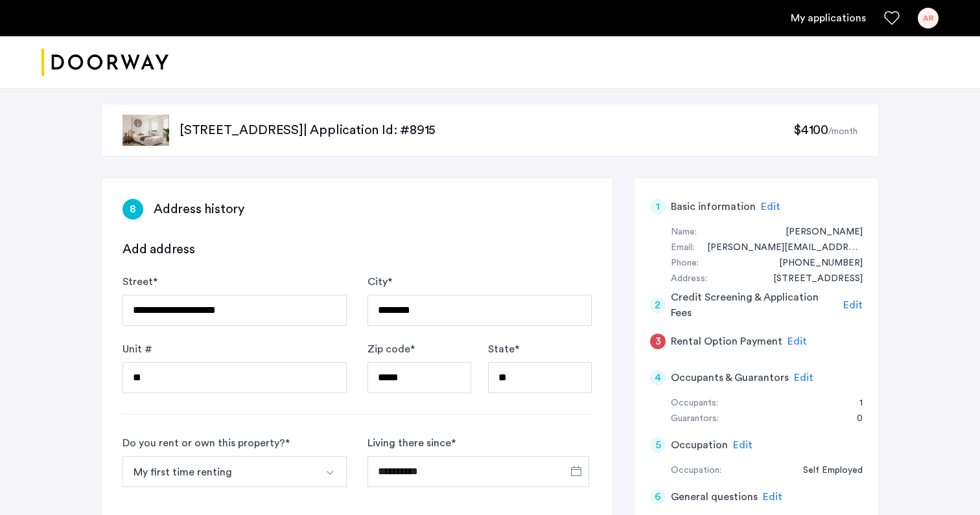 This screenshot has width=980, height=515. Describe the element at coordinates (695, 419) in the screenshot. I see `div: Guarantors:` at that location.